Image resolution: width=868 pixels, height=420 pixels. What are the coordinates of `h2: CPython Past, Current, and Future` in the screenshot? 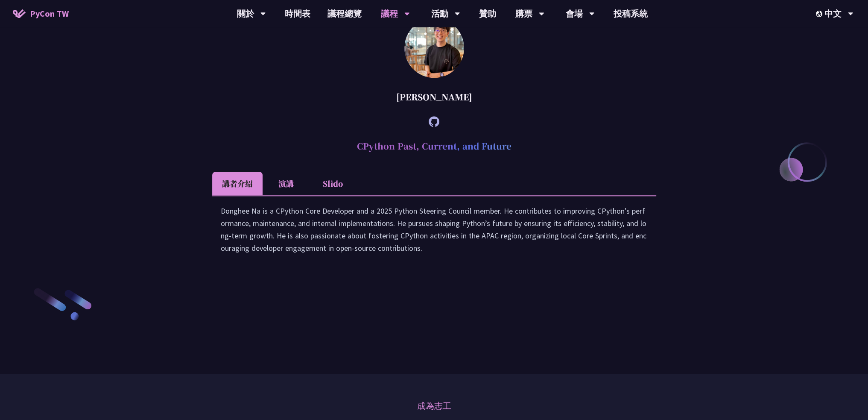 It's located at (434, 146).